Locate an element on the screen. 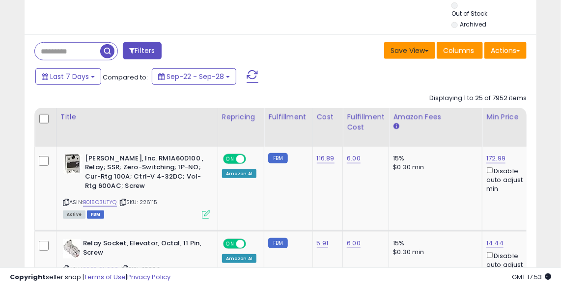  span: 2025-10-6 17:53 GMT is located at coordinates (531, 277).